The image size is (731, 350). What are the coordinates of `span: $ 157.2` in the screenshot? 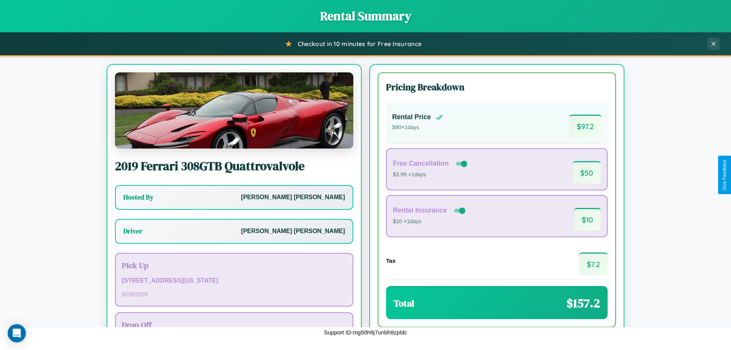 It's located at (583, 303).